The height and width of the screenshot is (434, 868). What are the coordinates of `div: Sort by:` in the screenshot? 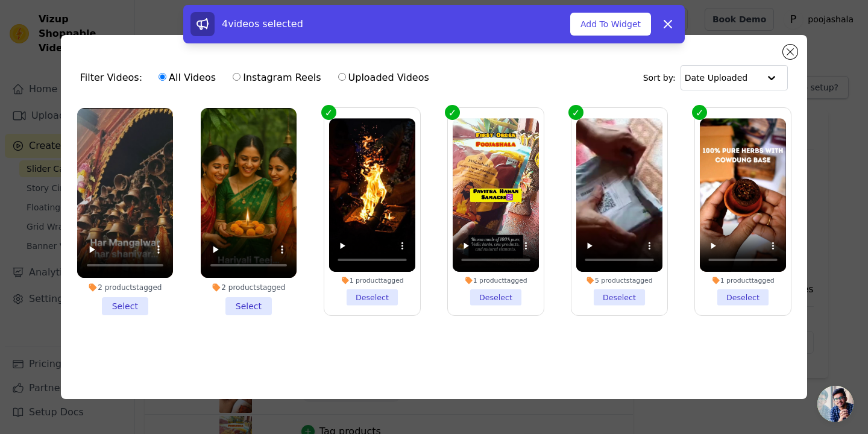 It's located at (715, 78).